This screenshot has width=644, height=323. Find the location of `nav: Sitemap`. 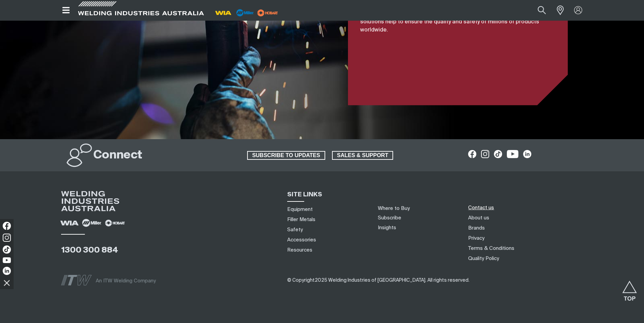

nav: Sitemap is located at coordinates (327, 230).